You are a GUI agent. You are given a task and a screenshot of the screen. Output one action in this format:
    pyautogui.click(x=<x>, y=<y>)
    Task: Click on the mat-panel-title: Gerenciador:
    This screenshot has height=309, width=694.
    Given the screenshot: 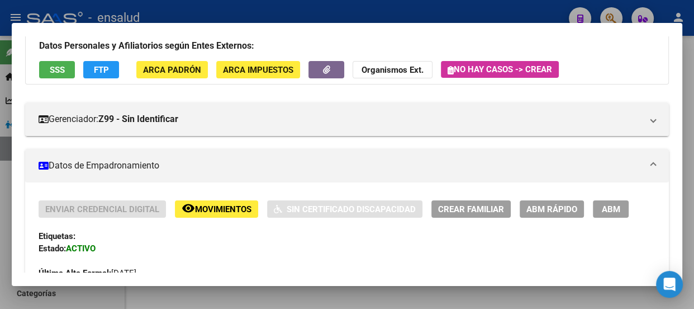 What is the action you would take?
    pyautogui.click(x=340, y=119)
    